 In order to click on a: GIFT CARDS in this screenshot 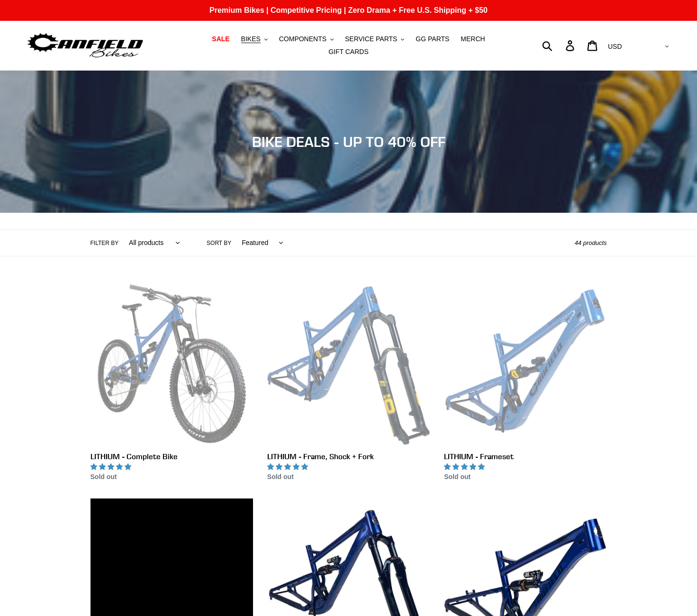, I will do `click(348, 52)`.